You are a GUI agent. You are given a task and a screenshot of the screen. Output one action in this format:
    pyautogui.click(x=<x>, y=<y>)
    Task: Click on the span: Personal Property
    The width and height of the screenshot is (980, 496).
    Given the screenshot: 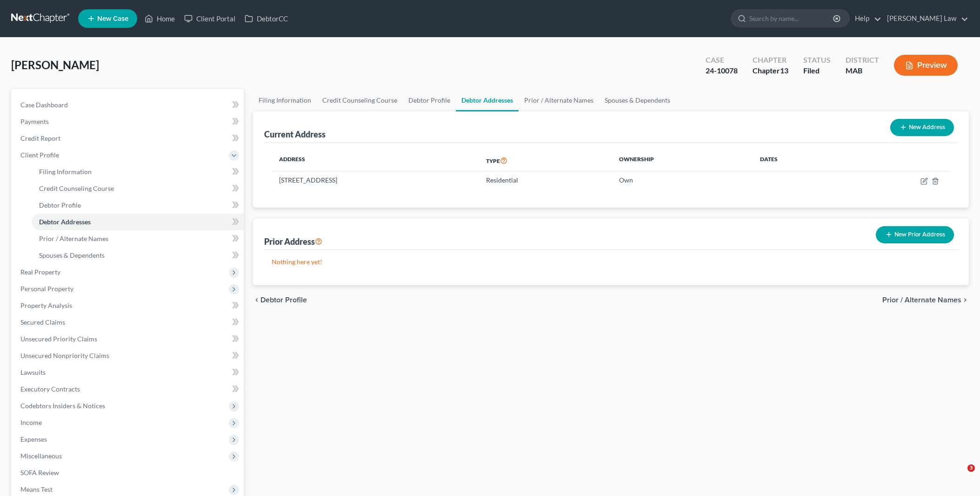 What is the action you would take?
    pyautogui.click(x=47, y=288)
    